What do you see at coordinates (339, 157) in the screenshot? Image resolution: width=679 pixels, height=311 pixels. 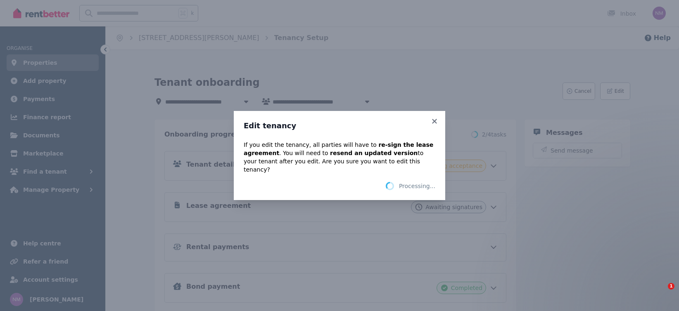 I see `p: If you edit the tenancy, all parties will have to . You will need to to your tenant after you edi...` at bounding box center [339, 157].